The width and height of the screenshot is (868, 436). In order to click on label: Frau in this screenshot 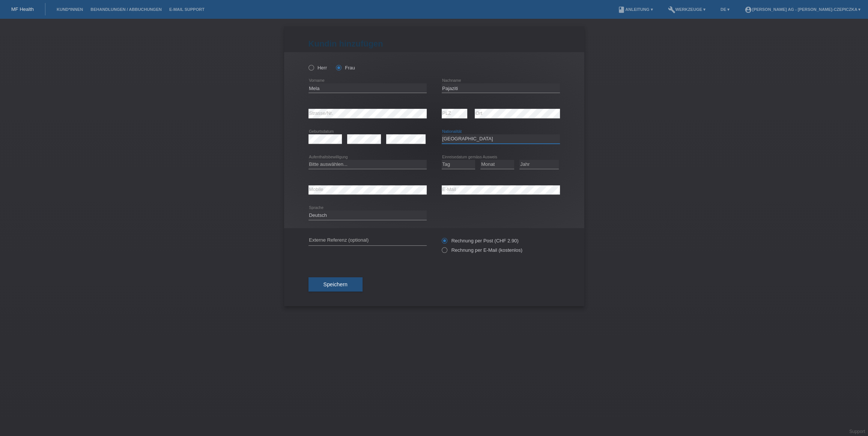, I will do `click(345, 67)`.